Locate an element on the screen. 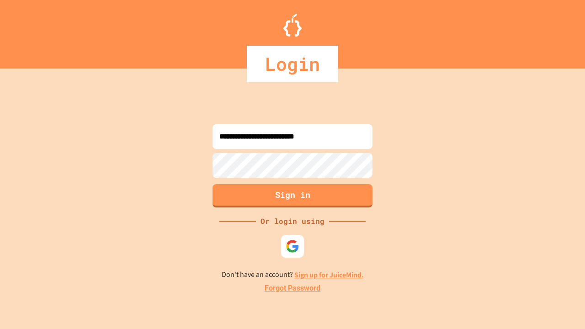  div: Or login using is located at coordinates (292, 221).